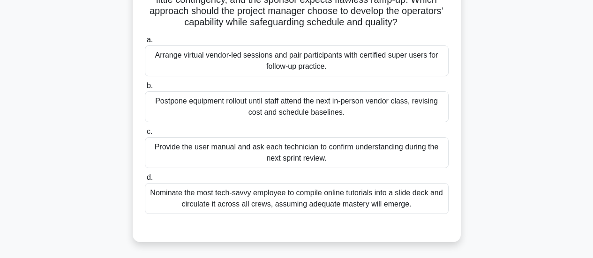 The image size is (593, 258). What do you see at coordinates (149, 39) in the screenshot?
I see `span: a.` at bounding box center [149, 39].